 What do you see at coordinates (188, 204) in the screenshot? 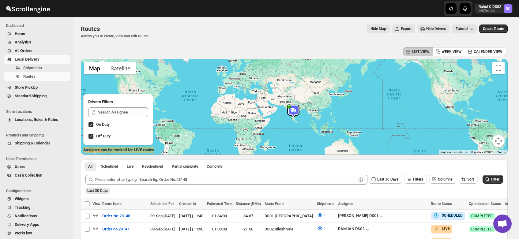
I see `span: Created At` at bounding box center [188, 204].